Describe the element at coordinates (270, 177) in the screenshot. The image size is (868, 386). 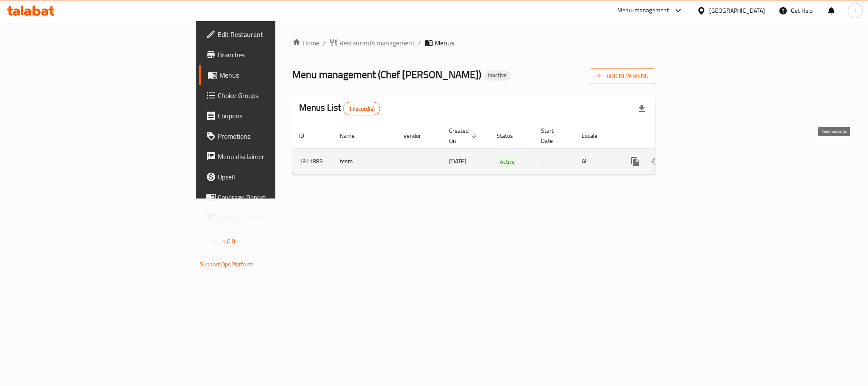
I see `a: Upsell` at that location.